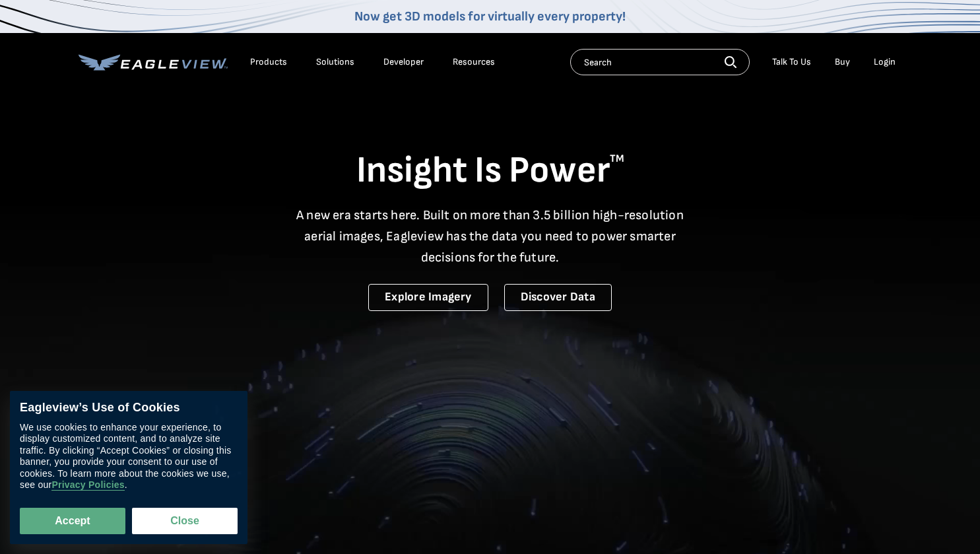 The height and width of the screenshot is (554, 980). Describe the element at coordinates (428, 297) in the screenshot. I see `a: Explore Imagery` at that location.